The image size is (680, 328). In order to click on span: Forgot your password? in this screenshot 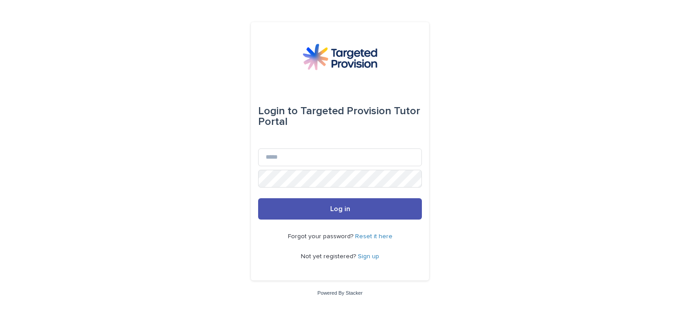, I will do `click(321, 237)`.